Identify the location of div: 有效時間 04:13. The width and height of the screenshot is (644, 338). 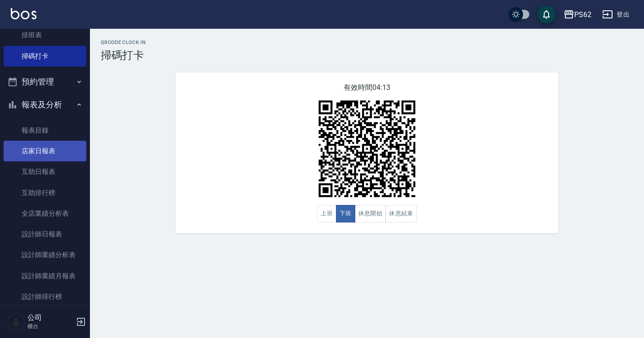
(367, 153).